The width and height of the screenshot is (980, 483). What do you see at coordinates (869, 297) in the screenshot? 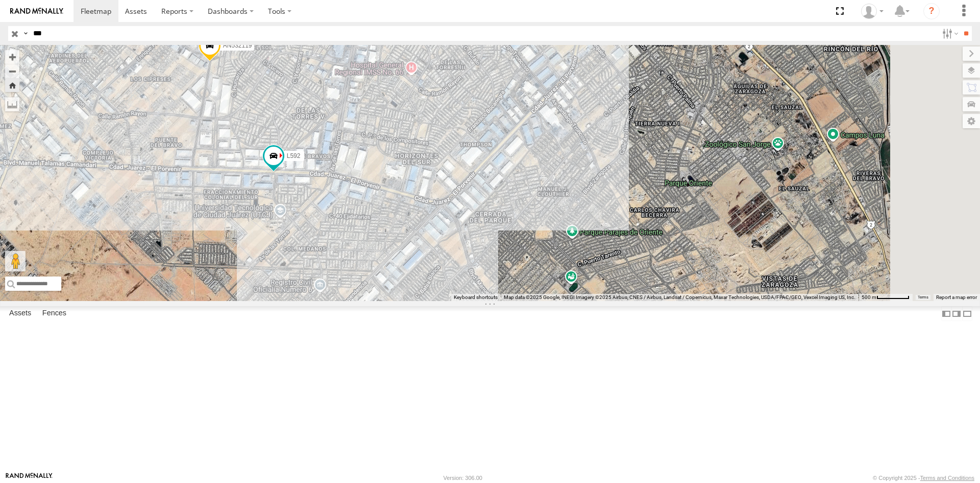
I see `span: 500 m` at bounding box center [869, 297].